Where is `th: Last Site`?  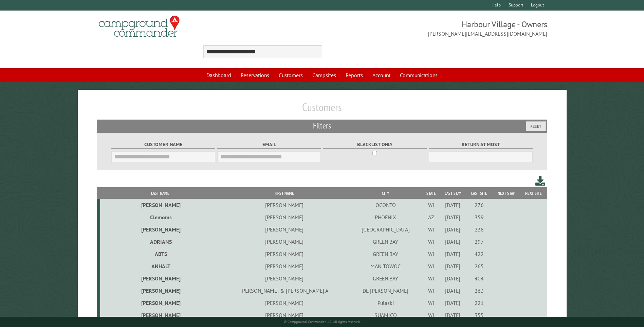 th: Last Site is located at coordinates (479, 193).